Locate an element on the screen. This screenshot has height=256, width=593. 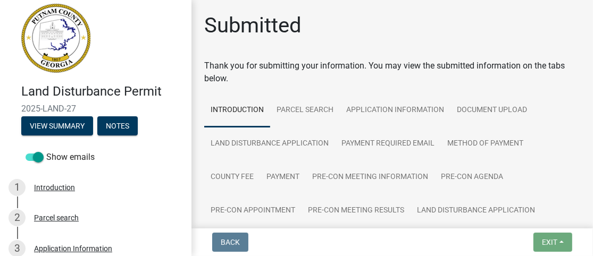
span: 2025-LAND-27 is located at coordinates (96, 108).